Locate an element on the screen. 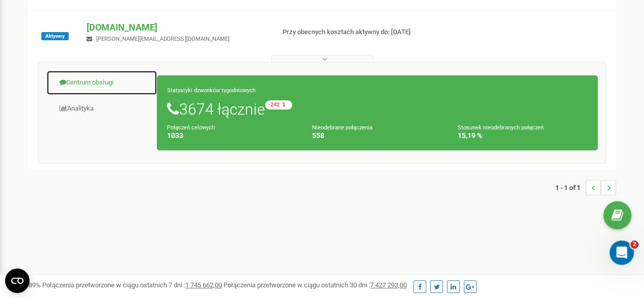  a: Analityka is located at coordinates (102, 109).